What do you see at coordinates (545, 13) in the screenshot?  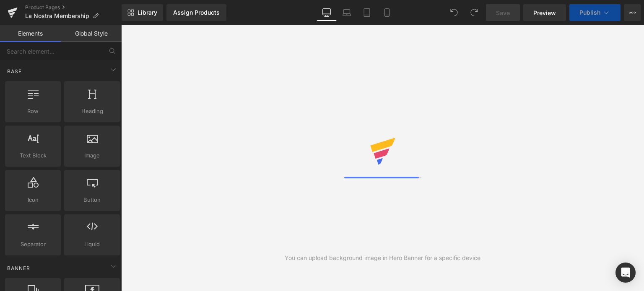 I see `a: Preview` at bounding box center [545, 13].